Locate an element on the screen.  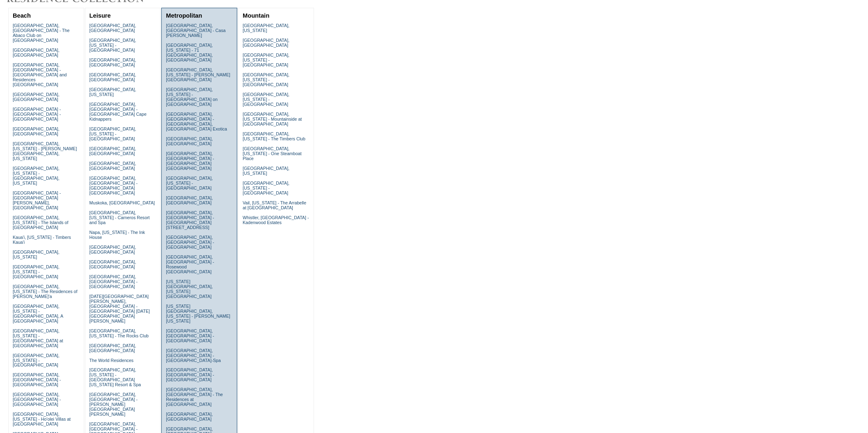
a: Beach is located at coordinates (22, 16).